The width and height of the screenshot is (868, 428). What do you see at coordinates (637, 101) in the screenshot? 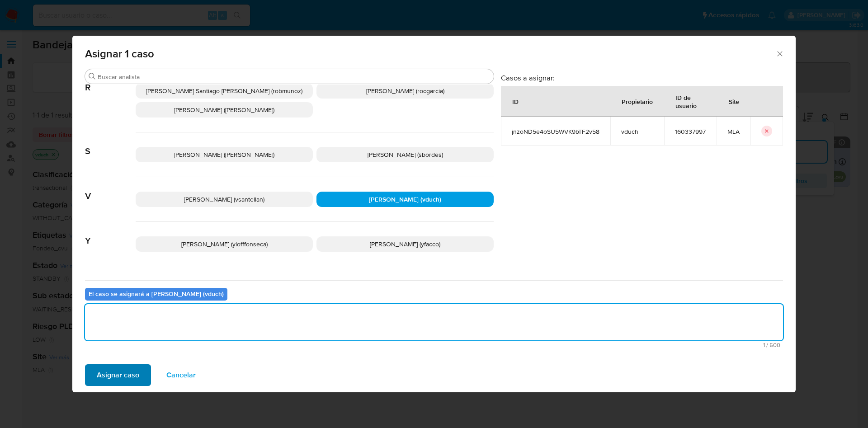
I see `div: Propietario` at bounding box center [637, 101].